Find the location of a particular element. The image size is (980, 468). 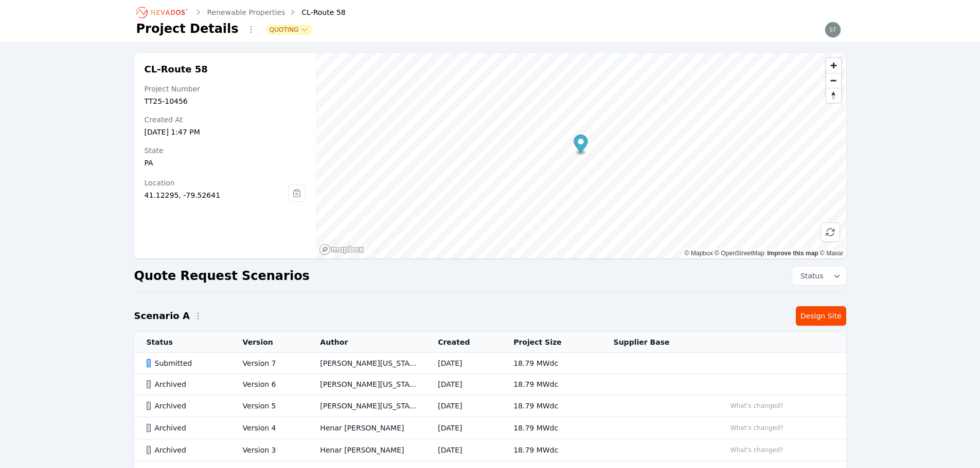

td: Version 6 is located at coordinates (269, 385).